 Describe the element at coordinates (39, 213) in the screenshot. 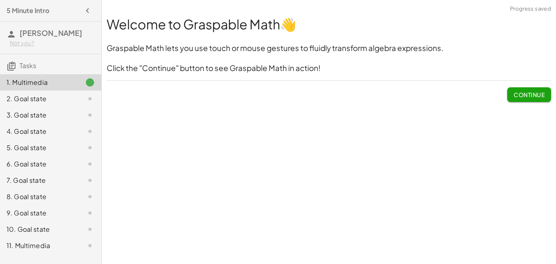

I see `div: 9. Goal state` at that location.